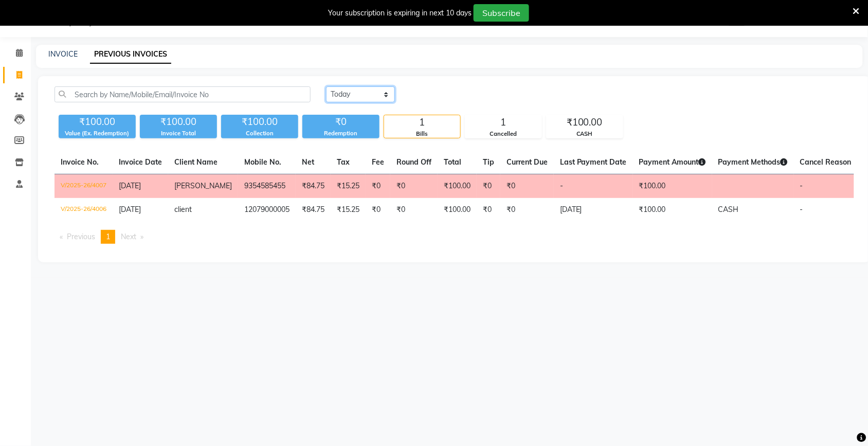 The height and width of the screenshot is (446, 868). What do you see at coordinates (422, 134) in the screenshot?
I see `div: Bills` at bounding box center [422, 134].